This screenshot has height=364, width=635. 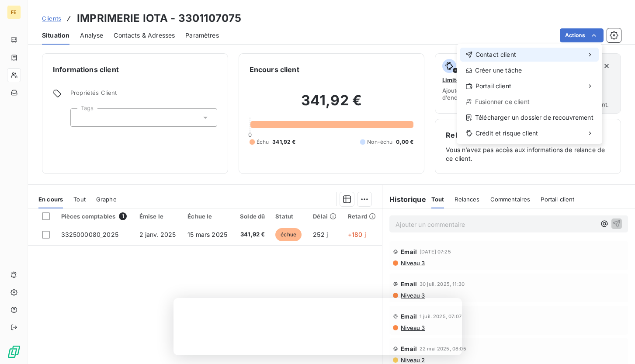 What do you see at coordinates (496, 55) in the screenshot?
I see `span: Contact client` at bounding box center [496, 55].